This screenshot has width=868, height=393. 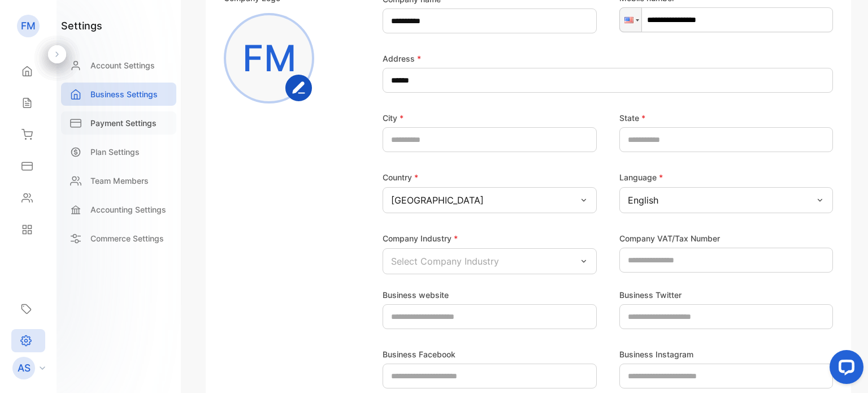 What do you see at coordinates (119, 94) in the screenshot?
I see `a: Business Settings` at bounding box center [119, 94].